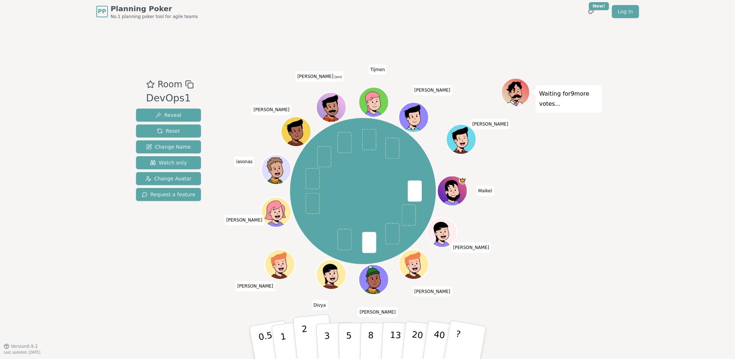 Image resolution: width=735 pixels, height=359 pixels. I want to click on button: Click to change your avatar, so click(331, 107).